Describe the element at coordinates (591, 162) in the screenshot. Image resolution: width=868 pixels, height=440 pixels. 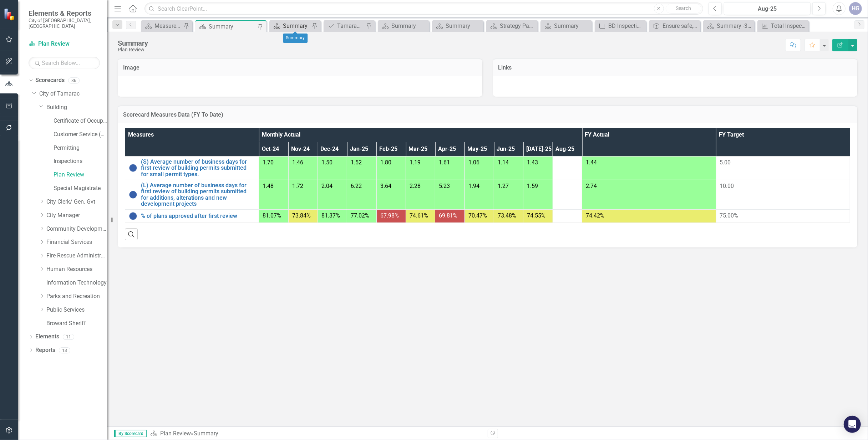
I see `span: 1.44` at that location.